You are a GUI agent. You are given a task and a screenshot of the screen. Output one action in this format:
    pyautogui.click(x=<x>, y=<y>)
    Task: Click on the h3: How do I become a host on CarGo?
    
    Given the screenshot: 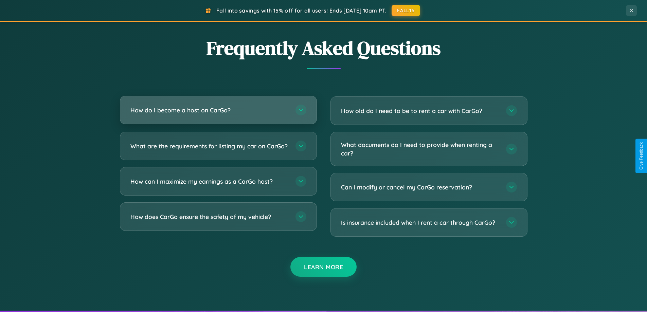 What is the action you would take?
    pyautogui.click(x=210, y=110)
    